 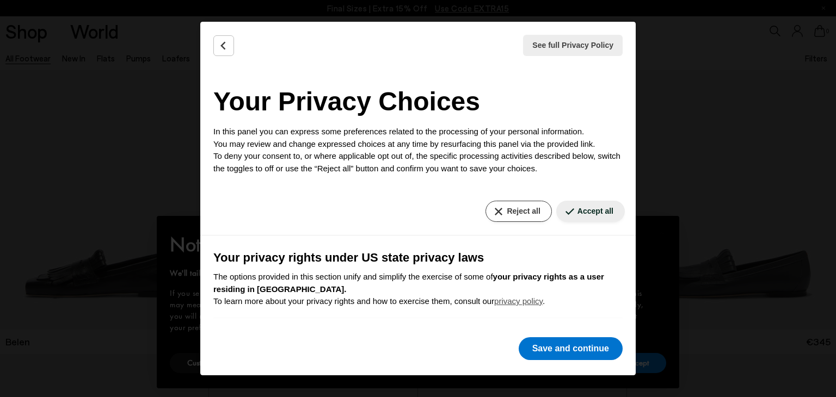 I want to click on a: privacy policy, so click(x=518, y=301).